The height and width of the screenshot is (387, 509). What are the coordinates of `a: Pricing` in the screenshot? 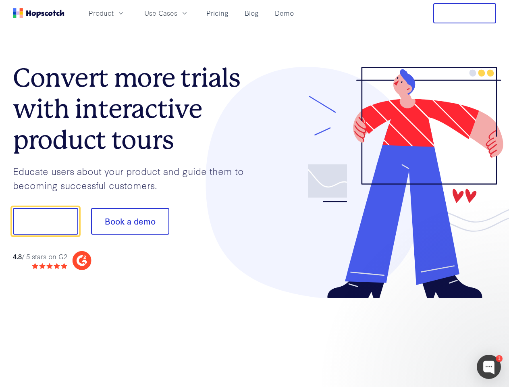 It's located at (217, 13).